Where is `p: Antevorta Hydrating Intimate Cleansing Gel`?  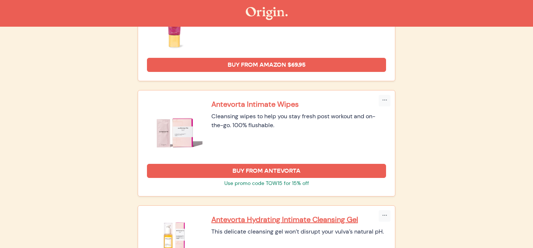 p: Antevorta Hydrating Intimate Cleansing Gel is located at coordinates (299, 219).